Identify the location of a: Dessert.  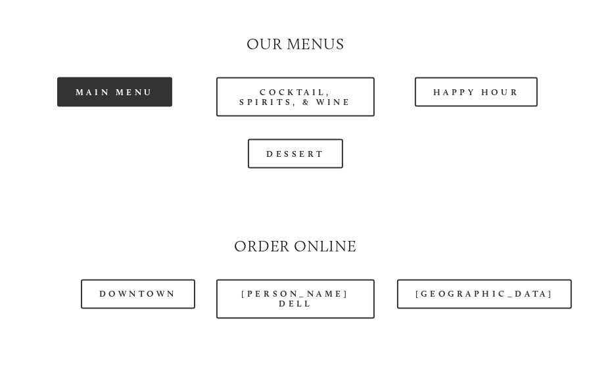
(295, 154).